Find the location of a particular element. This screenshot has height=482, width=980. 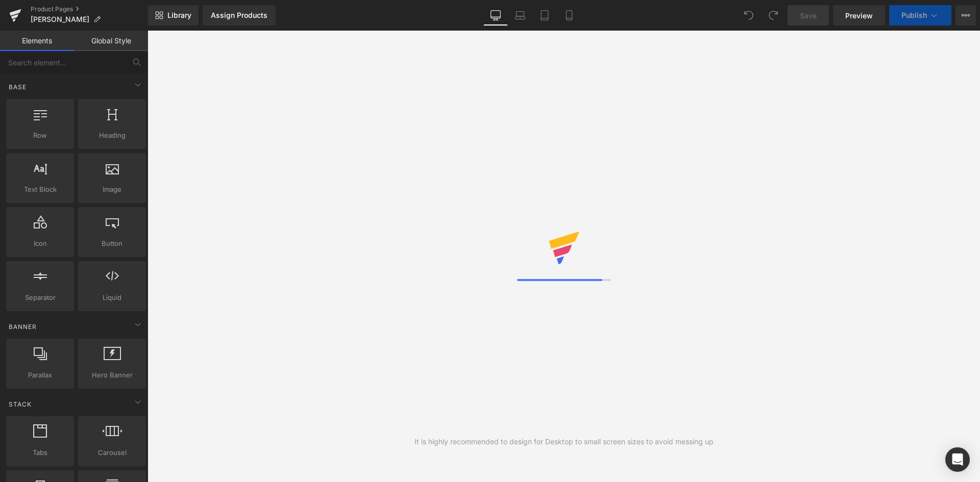

button: Redo is located at coordinates (773, 15).